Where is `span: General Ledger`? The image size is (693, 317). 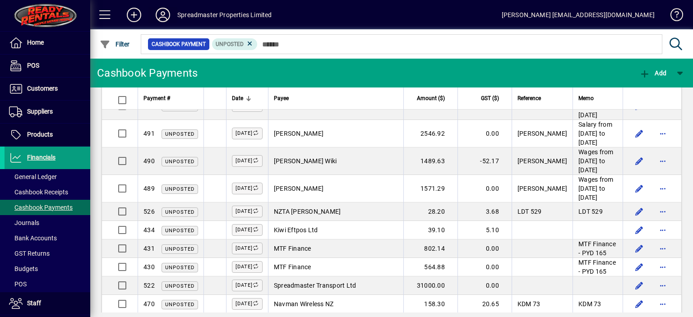
span: General Ledger is located at coordinates (33, 177).